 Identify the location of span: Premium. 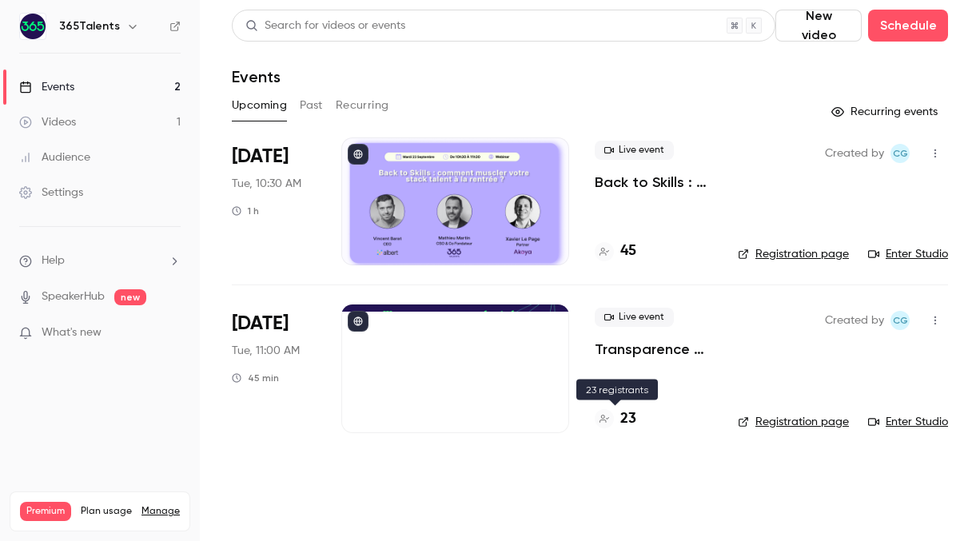
(45, 511).